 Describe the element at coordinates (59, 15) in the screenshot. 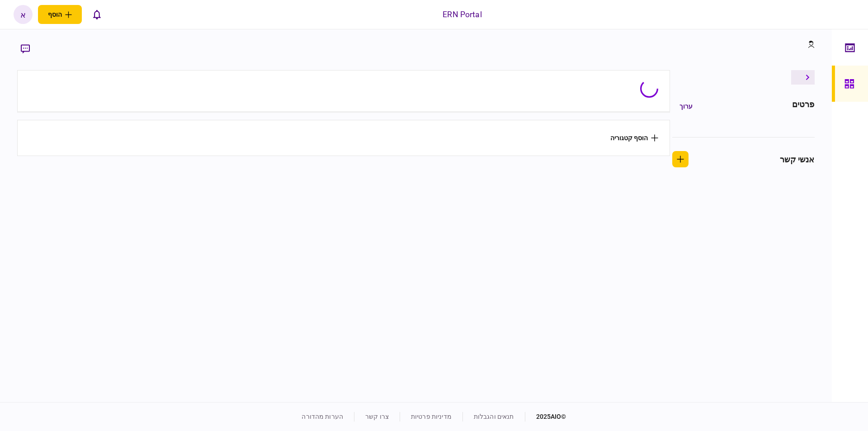

I see `button: פתח תפריט להוספת לקוח` at that location.